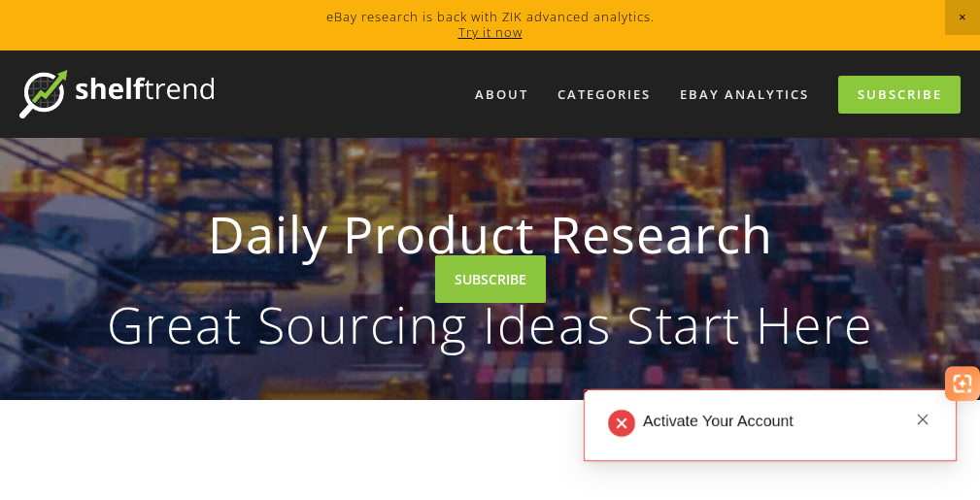 The height and width of the screenshot is (500, 980). I want to click on a: Close, so click(923, 420).